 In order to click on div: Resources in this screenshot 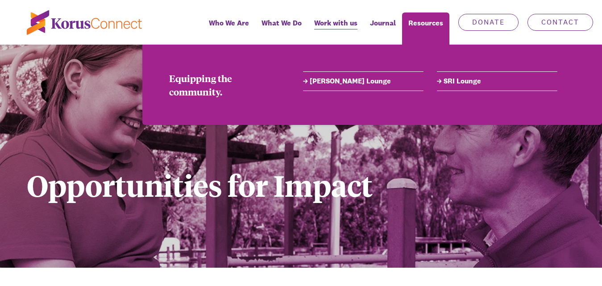, I will do `click(425, 29)`.